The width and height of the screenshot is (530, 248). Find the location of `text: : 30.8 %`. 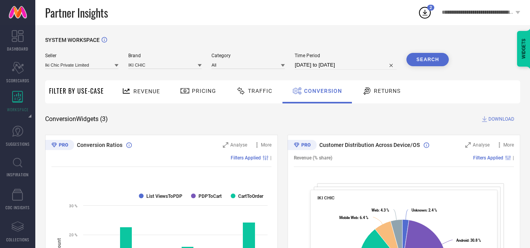

text: : 30.8 % is located at coordinates (468, 240).